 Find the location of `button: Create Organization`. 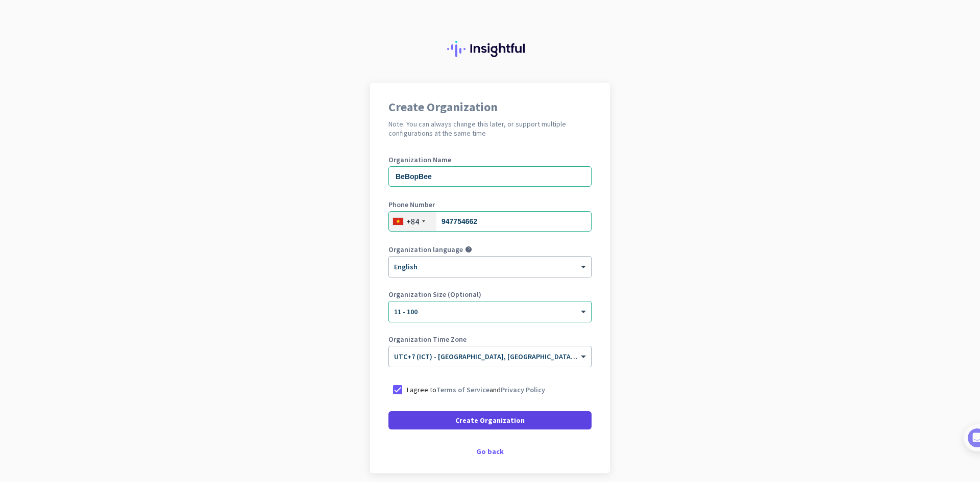

button: Create Organization is located at coordinates (490, 420).